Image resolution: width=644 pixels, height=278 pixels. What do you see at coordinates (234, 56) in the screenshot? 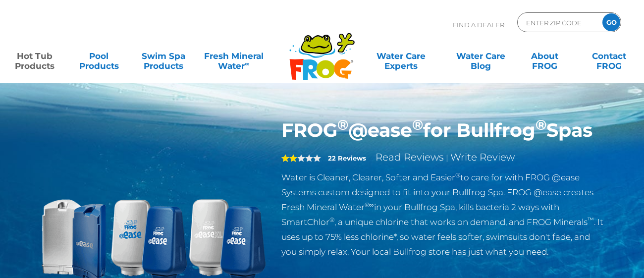
I see `a: Fresh MineralWater∞` at bounding box center [234, 56].